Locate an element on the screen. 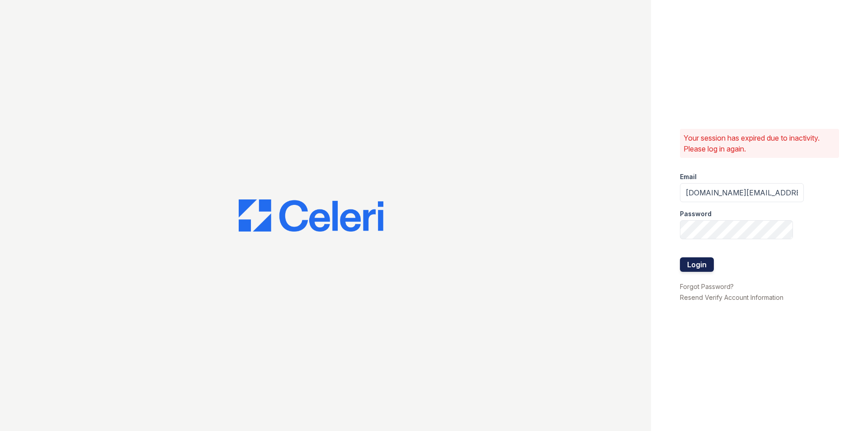  a: Resend Verify Account Information is located at coordinates (732, 297).